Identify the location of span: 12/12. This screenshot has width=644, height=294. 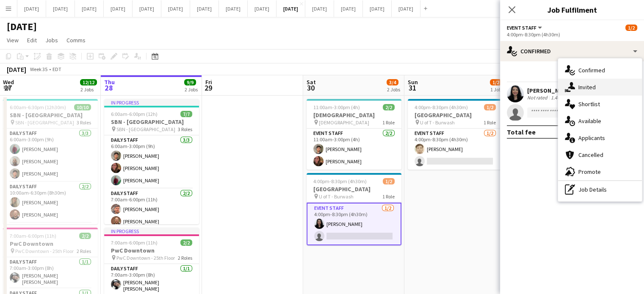
(88, 82).